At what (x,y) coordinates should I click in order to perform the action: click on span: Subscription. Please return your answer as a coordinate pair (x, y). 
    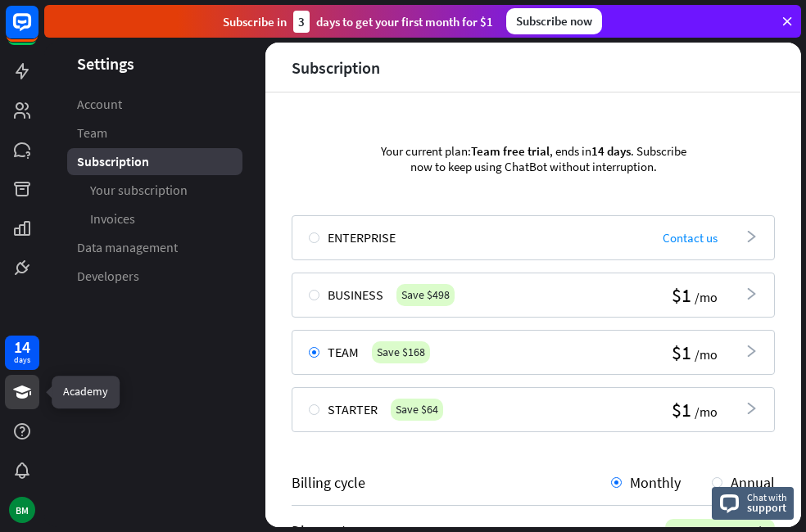
    Looking at the image, I should click on (113, 161).